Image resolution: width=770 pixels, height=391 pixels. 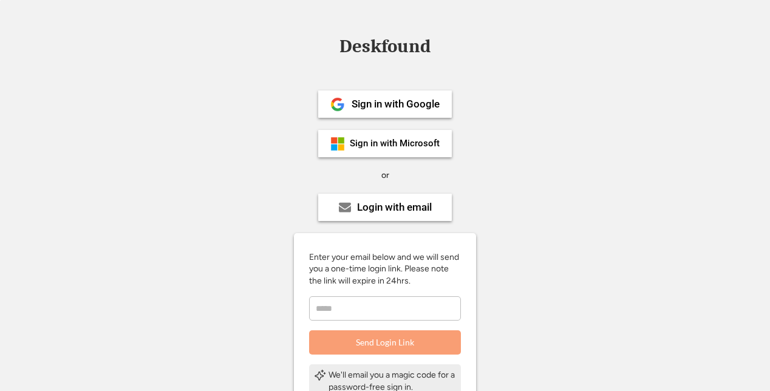 I want to click on img: ms-symbollockup_mssymbol_19.png, so click(x=338, y=144).